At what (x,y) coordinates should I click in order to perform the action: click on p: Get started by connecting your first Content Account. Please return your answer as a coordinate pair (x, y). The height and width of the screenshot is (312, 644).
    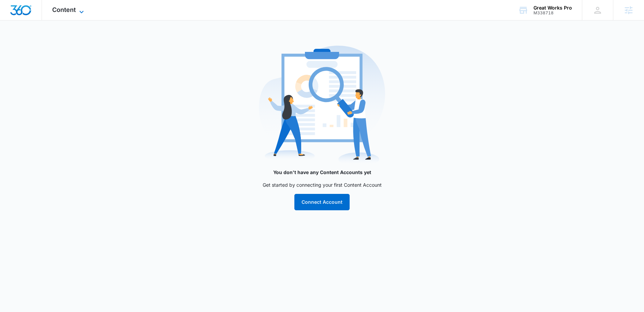
    Looking at the image, I should click on (322, 185).